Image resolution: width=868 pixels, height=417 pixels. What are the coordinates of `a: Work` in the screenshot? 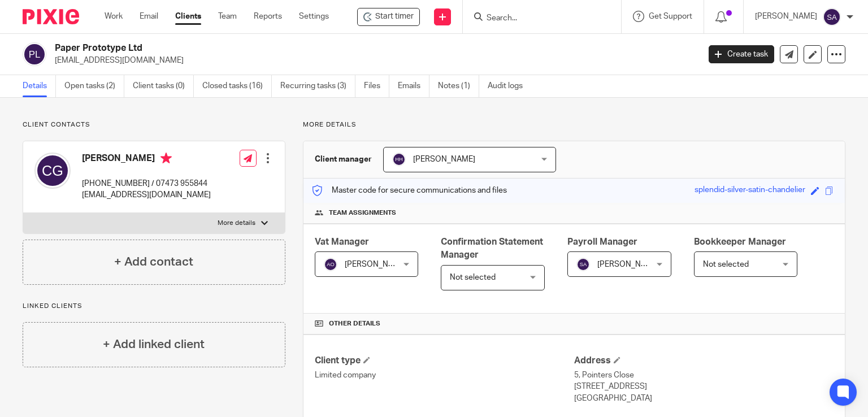 It's located at (114, 16).